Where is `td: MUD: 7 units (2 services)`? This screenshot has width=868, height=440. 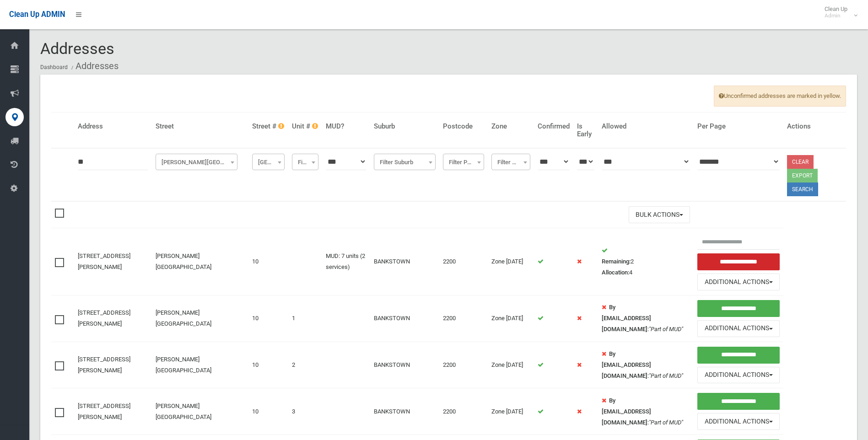 td: MUD: 7 units (2 services) is located at coordinates (346, 262).